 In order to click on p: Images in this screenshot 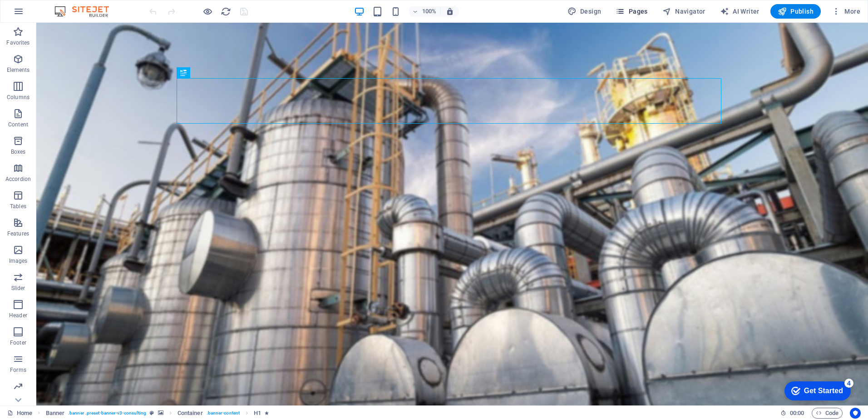, I will do `click(18, 261)`.